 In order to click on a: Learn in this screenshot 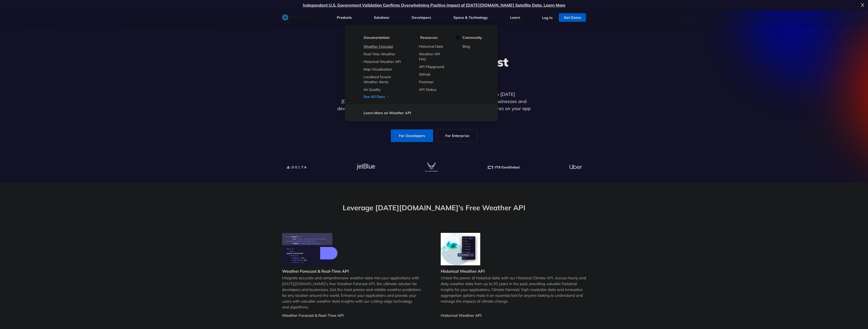, I will do `click(515, 18)`.